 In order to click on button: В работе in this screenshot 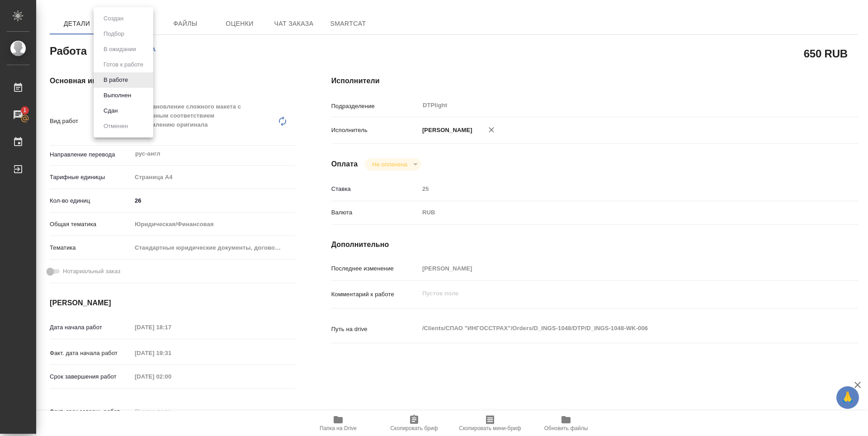, I will do `click(116, 80)`.